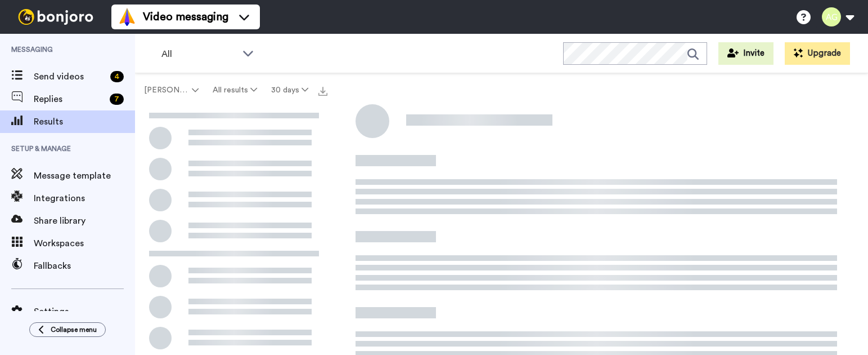 Image resolution: width=868 pixels, height=355 pixels. I want to click on img: vm-color.svg, so click(127, 17).